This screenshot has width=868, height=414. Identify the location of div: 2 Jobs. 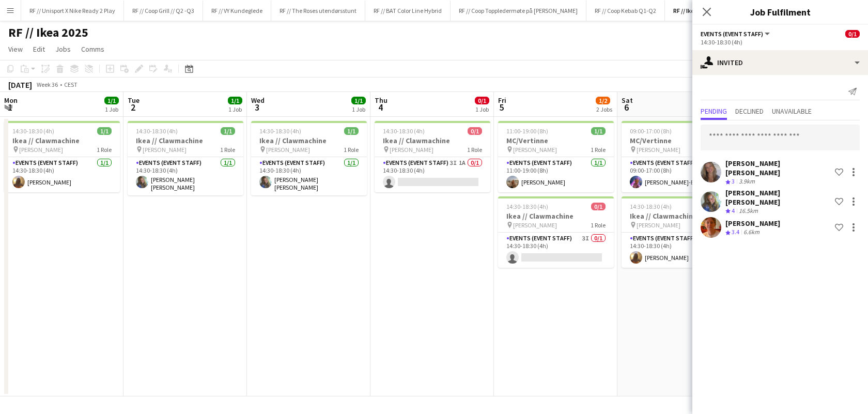
(604, 109).